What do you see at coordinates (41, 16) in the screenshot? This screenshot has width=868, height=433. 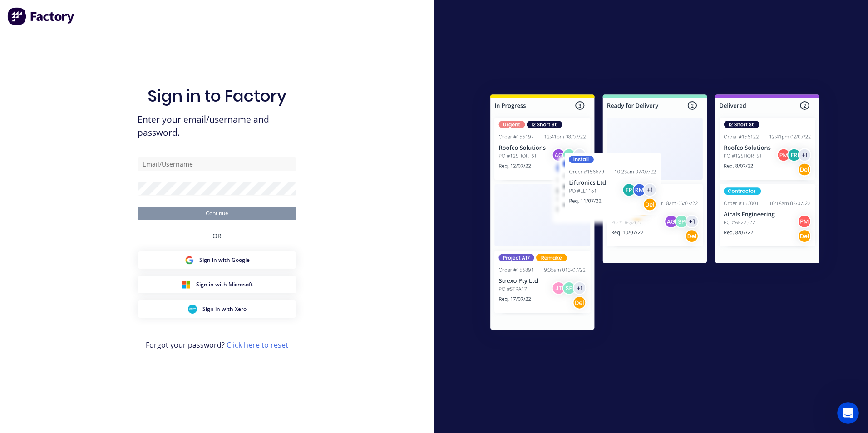 I see `img: Factory` at bounding box center [41, 16].